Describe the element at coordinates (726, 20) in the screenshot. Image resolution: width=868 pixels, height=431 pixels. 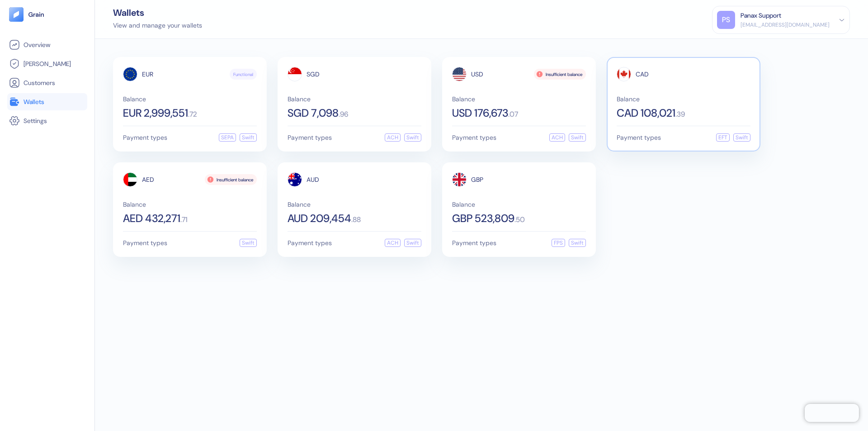
I see `div: PS` at that location.